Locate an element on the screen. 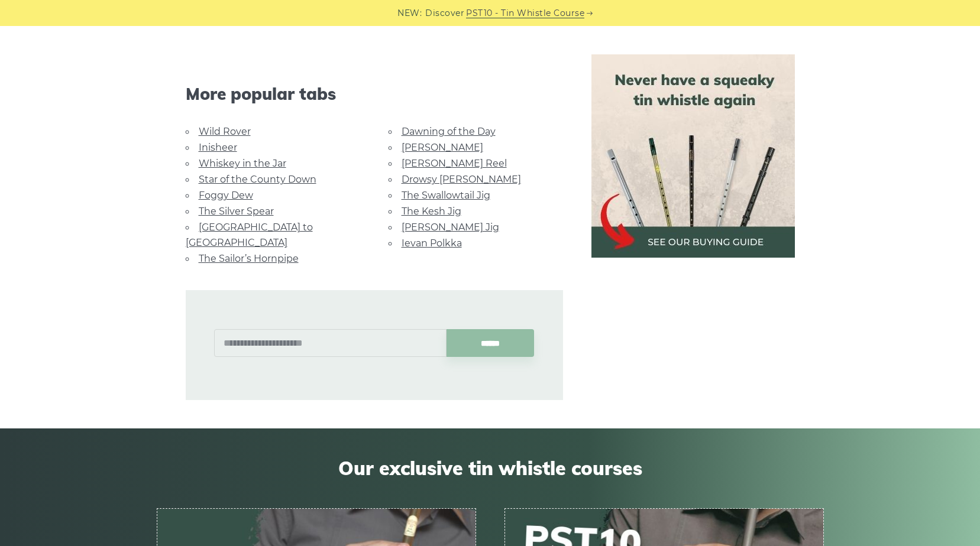 The height and width of the screenshot is (546, 980). a: Inisheer is located at coordinates (218, 147).